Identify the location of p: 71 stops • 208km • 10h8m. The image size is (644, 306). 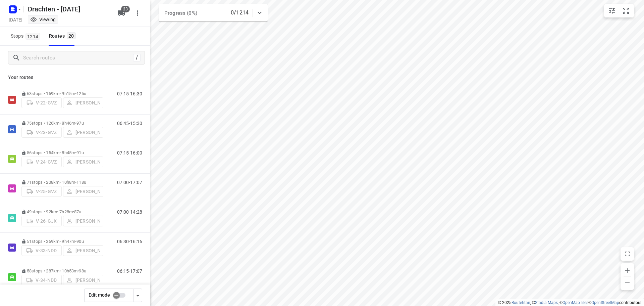
(63, 182).